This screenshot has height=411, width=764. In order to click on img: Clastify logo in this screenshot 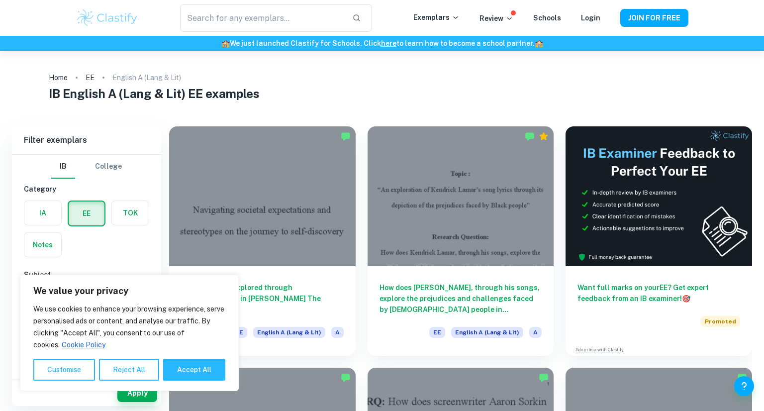, I will do `click(107, 18)`.